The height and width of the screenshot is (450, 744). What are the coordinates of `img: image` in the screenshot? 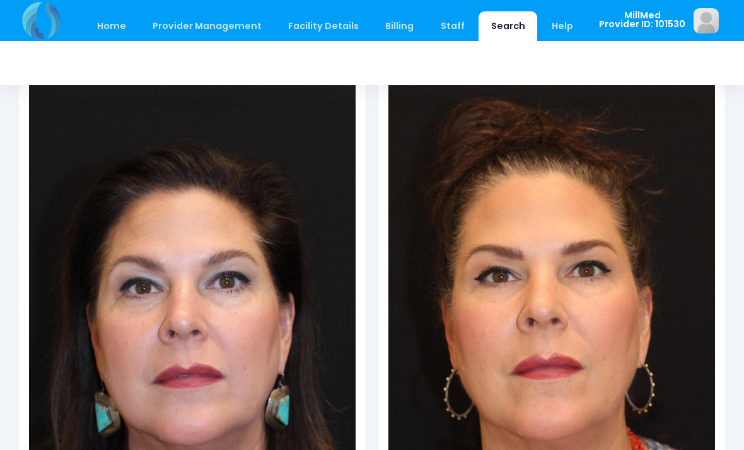 It's located at (706, 21).